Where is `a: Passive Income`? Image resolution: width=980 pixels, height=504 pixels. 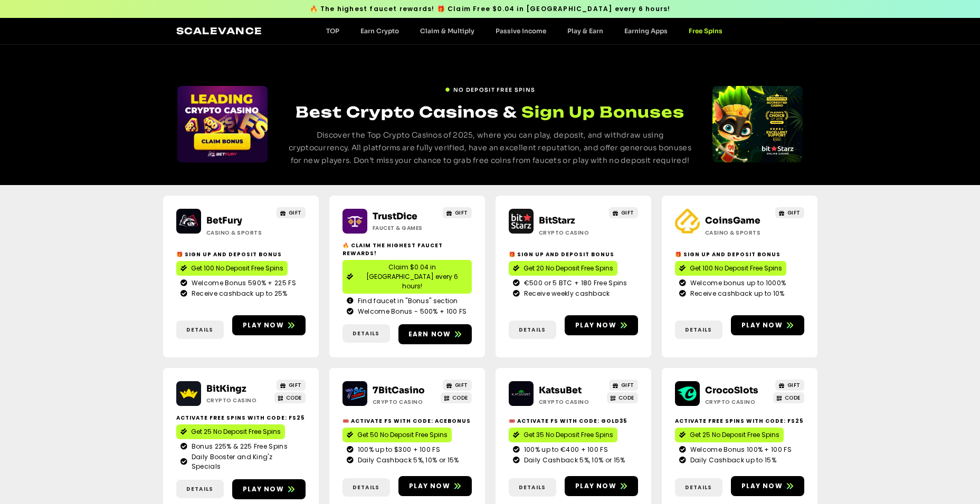
a: Passive Income is located at coordinates (521, 31).